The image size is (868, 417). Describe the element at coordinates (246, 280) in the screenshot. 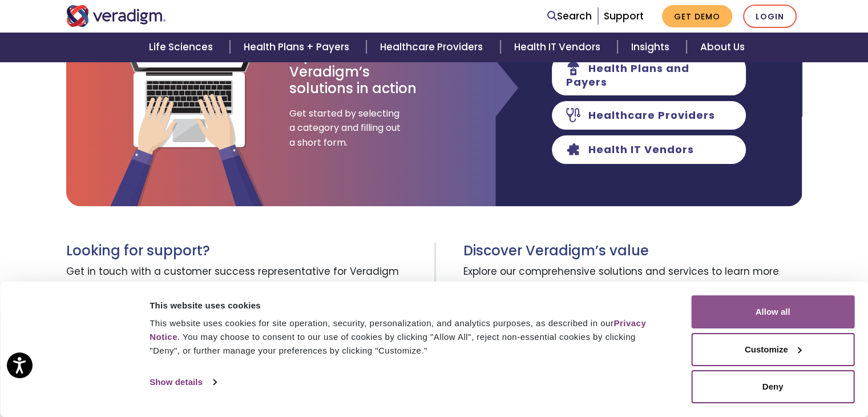

I see `span: Get in touch with a customer success representative for Veradigm support.` at that location.